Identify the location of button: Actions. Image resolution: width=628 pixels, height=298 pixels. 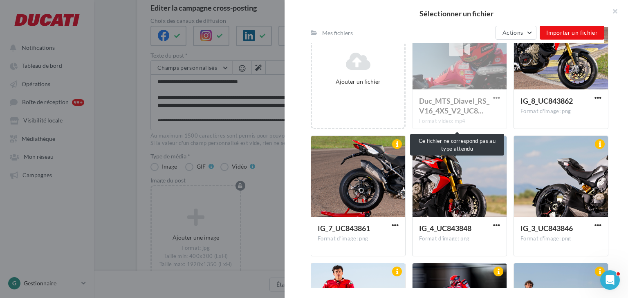
(516, 33).